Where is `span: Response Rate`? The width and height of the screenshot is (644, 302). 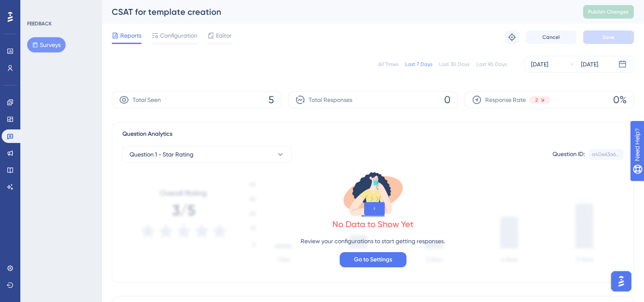
span: Response Rate is located at coordinates (506, 100).